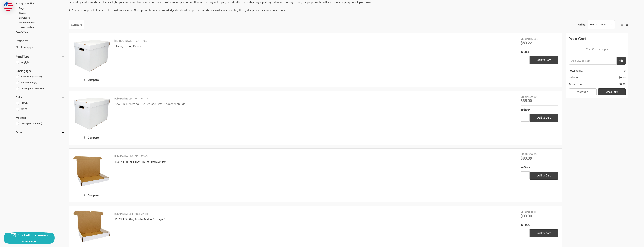  What do you see at coordinates (40, 41) in the screenshot?
I see `h5: Refine by` at bounding box center [40, 41].